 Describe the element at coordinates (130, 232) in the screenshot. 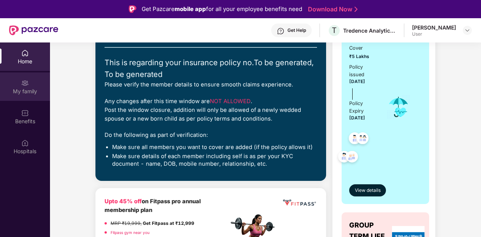

I see `a: Fitpass gym near you` at that location.